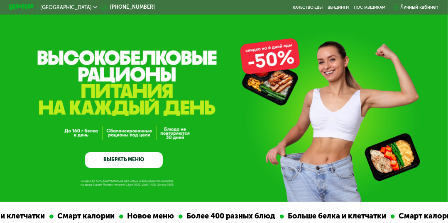 This screenshot has width=448, height=223. I want to click on a: Вендинги, so click(338, 7).